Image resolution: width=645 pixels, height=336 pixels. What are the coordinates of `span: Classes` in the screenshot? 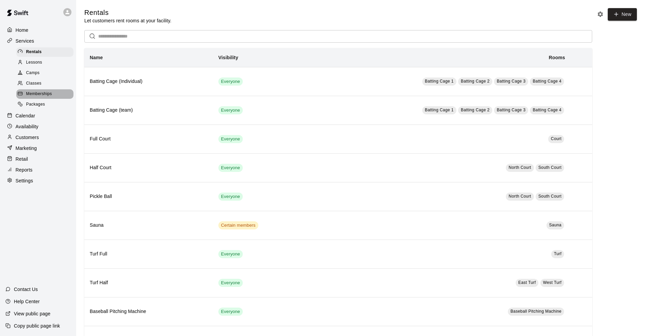 It's located at (34, 84).